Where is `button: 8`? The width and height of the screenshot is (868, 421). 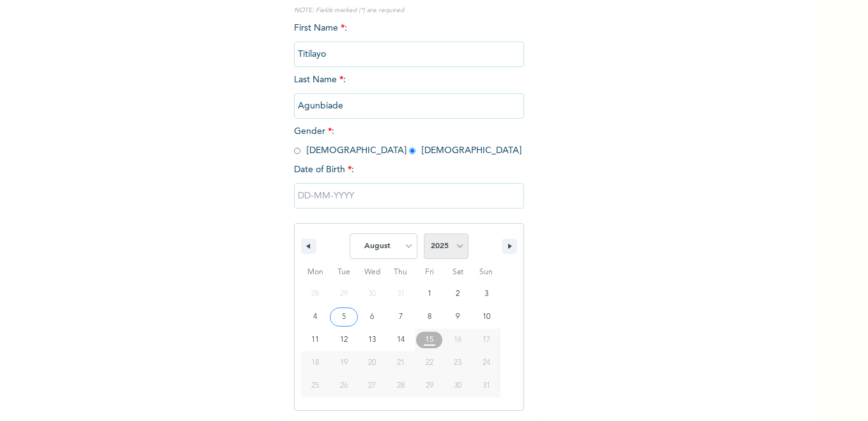 button: 8 is located at coordinates (429, 317).